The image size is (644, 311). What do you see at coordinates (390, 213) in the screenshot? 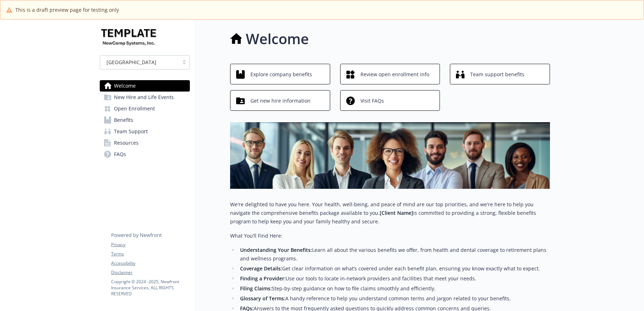
I see `p: We're delighted to have you here. Your health, well-being, and peace of mind are our top prioriti...` at bounding box center [390, 213].